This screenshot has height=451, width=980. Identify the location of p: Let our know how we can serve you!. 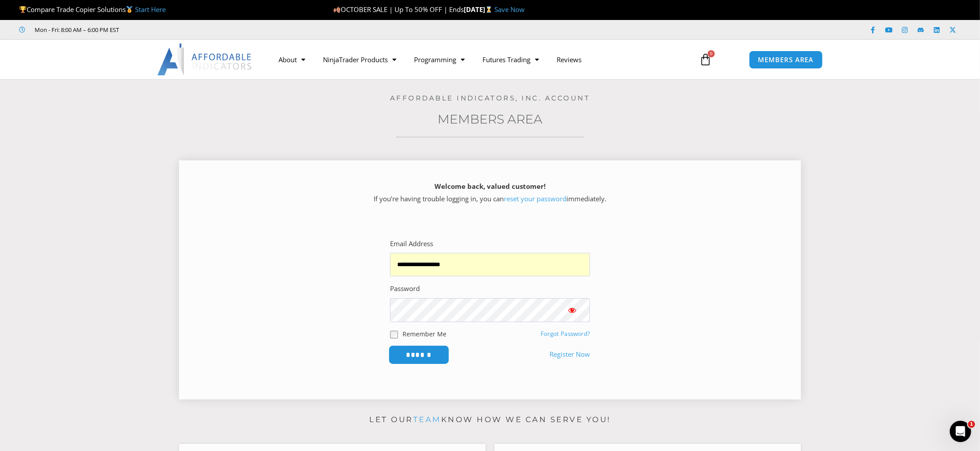
(490, 420).